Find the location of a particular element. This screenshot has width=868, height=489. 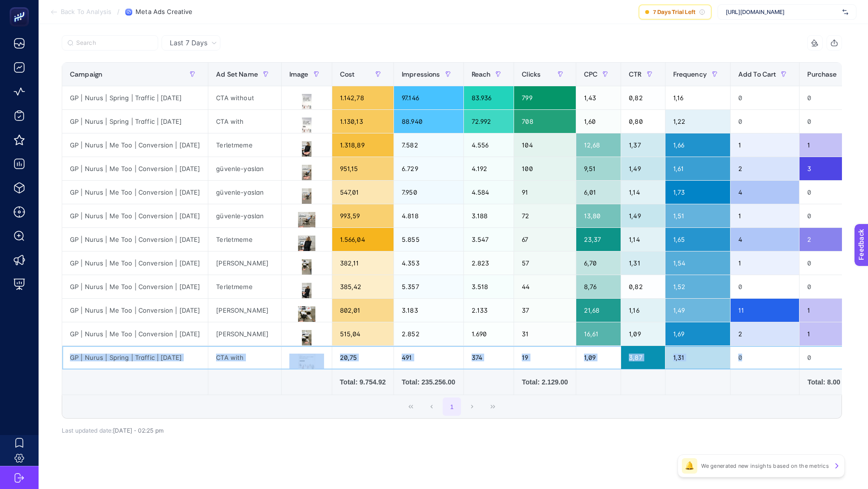

div: 1,16 is located at coordinates (698, 97).